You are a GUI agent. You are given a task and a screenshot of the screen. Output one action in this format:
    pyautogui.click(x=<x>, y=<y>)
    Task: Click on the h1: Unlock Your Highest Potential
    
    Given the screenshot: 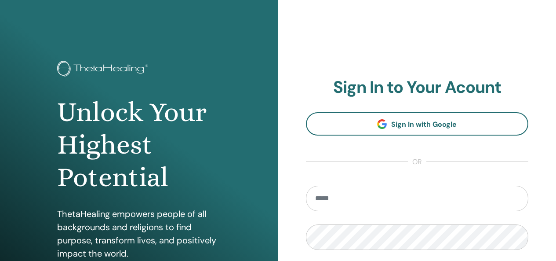 What is the action you would take?
    pyautogui.click(x=139, y=145)
    